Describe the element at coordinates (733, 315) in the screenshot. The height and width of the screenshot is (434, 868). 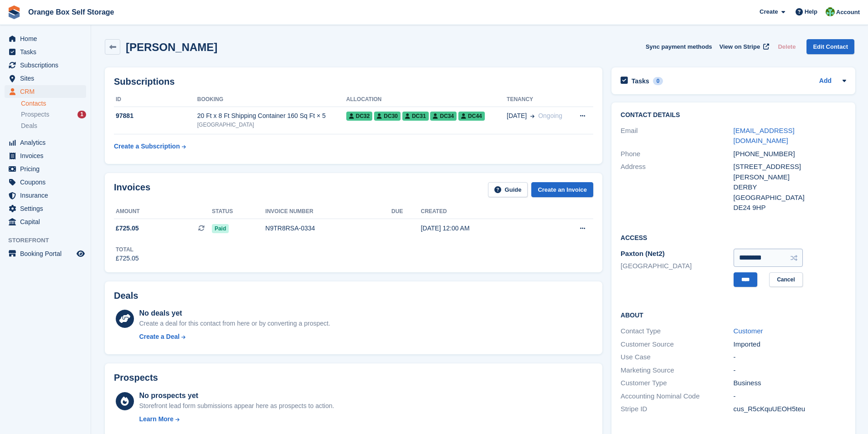
I see `h2: About` at that location.